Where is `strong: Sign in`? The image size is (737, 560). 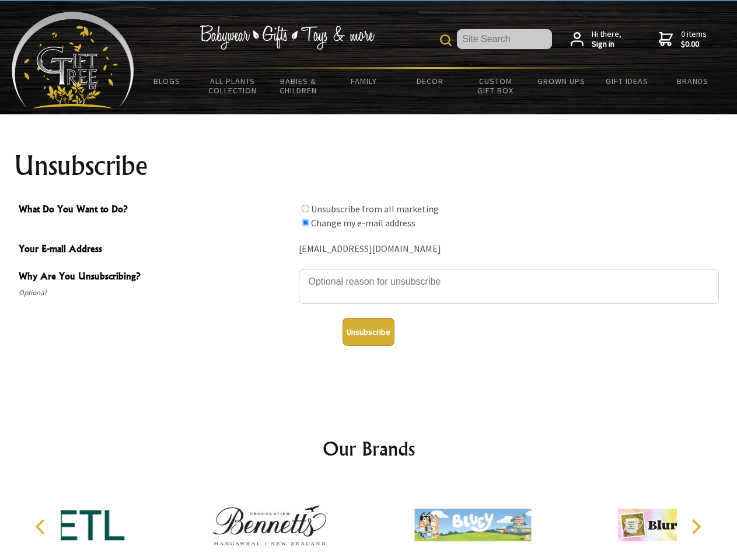 strong: Sign in is located at coordinates (606, 44).